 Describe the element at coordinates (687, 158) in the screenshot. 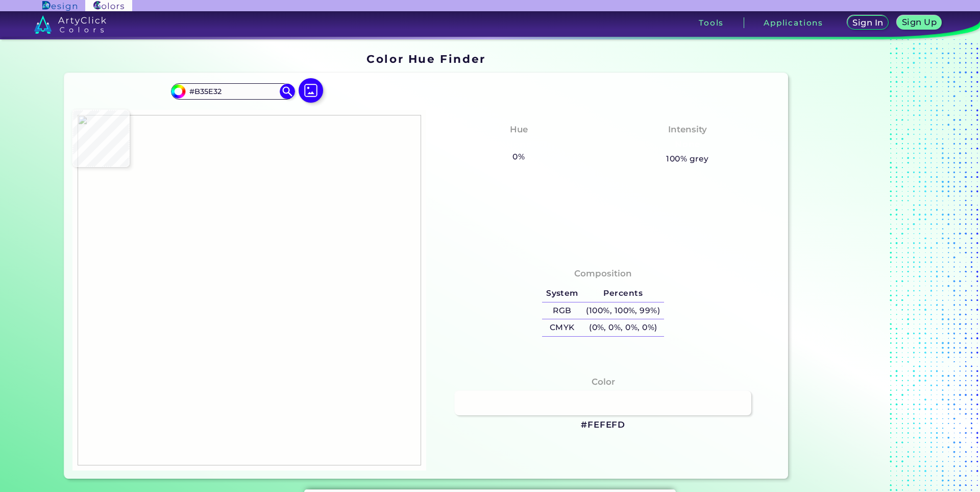

I see `h5: 100% grey` at that location.